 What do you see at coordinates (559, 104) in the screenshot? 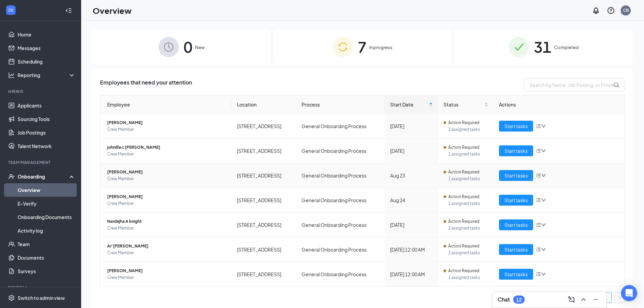
I see `th: Actions` at bounding box center [559, 104].